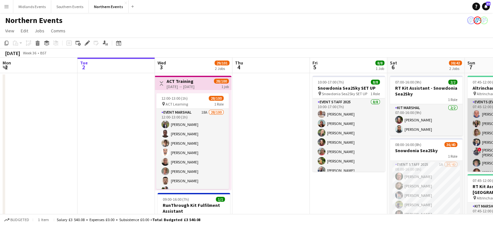 Image resolution: width=493 pixels, height=225 pixels. What do you see at coordinates (43, 53) in the screenshot?
I see `div: BST` at bounding box center [43, 53].